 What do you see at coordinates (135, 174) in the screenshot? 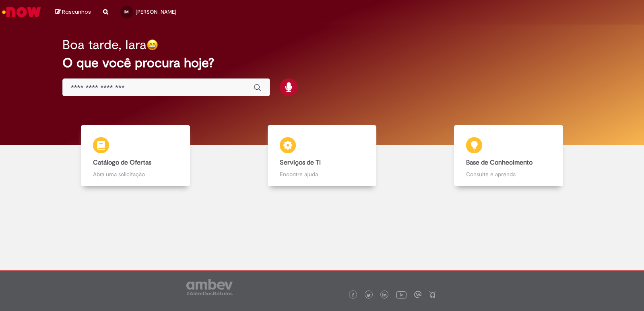
I see `p: Abra uma solicitação` at bounding box center [135, 174].